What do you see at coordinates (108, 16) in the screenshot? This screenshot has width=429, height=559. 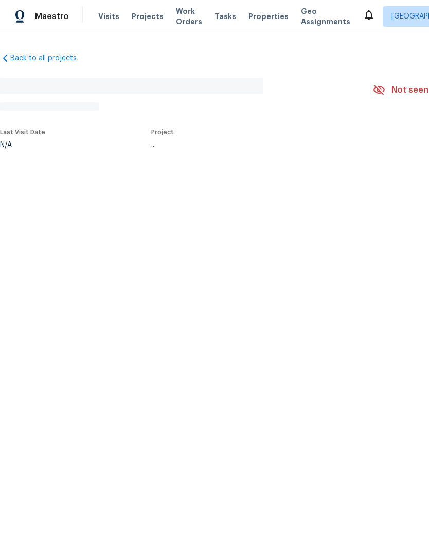 I see `span: Visits` at bounding box center [108, 16].